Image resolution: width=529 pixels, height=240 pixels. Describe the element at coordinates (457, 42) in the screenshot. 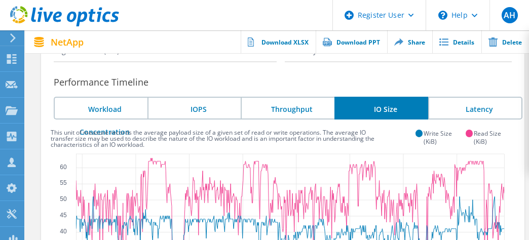

I see `a: Details` at that location.